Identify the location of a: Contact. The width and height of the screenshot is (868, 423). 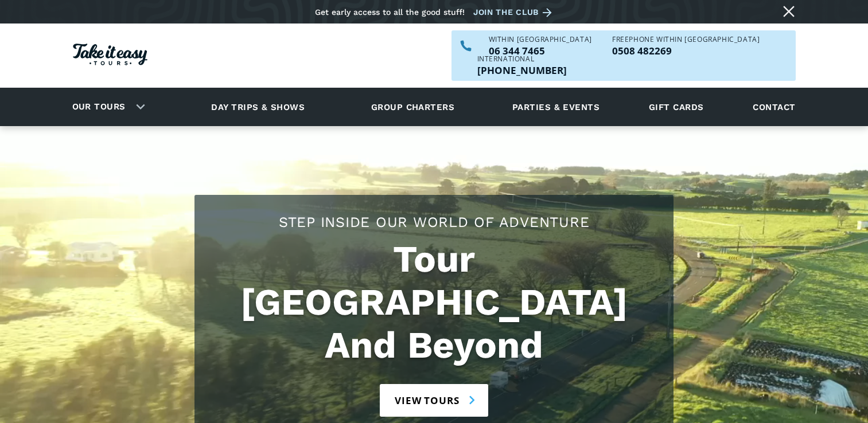
(774, 106).